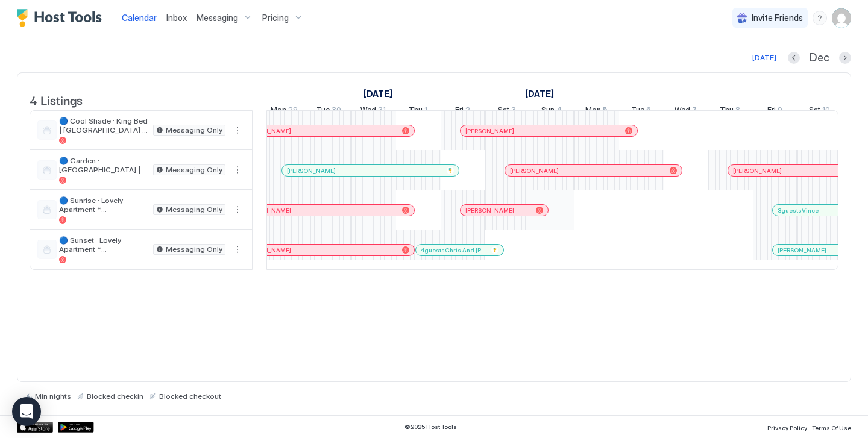  What do you see at coordinates (217, 18) in the screenshot?
I see `span: Messaging` at bounding box center [217, 18].